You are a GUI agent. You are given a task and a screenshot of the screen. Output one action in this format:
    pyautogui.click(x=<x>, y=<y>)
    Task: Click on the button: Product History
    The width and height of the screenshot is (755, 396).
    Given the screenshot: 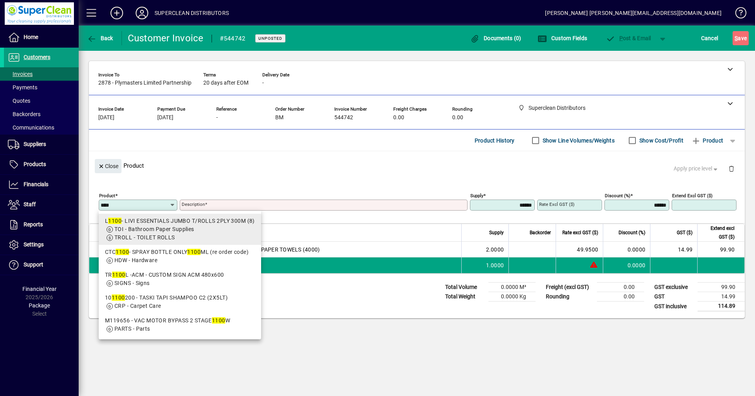 What is the action you would take?
    pyautogui.click(x=495, y=140)
    